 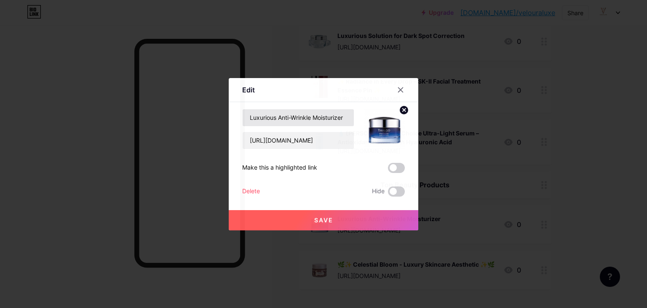 What do you see at coordinates (298, 118) in the screenshot?
I see `input: Title` at bounding box center [298, 118].